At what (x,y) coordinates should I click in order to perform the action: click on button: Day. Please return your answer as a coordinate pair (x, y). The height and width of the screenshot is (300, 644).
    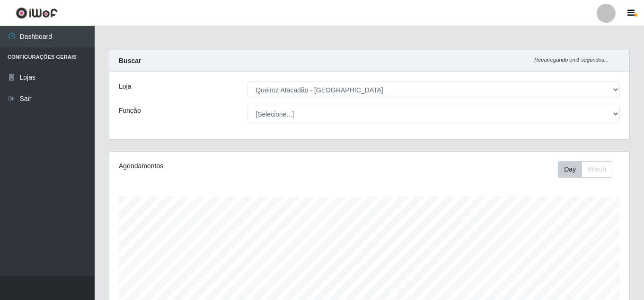
    Looking at the image, I should click on (569, 169).